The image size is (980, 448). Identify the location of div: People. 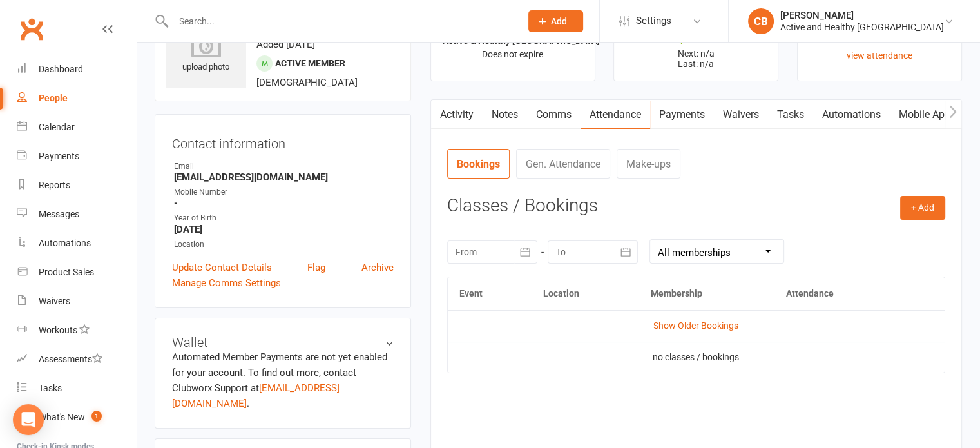
(53, 98).